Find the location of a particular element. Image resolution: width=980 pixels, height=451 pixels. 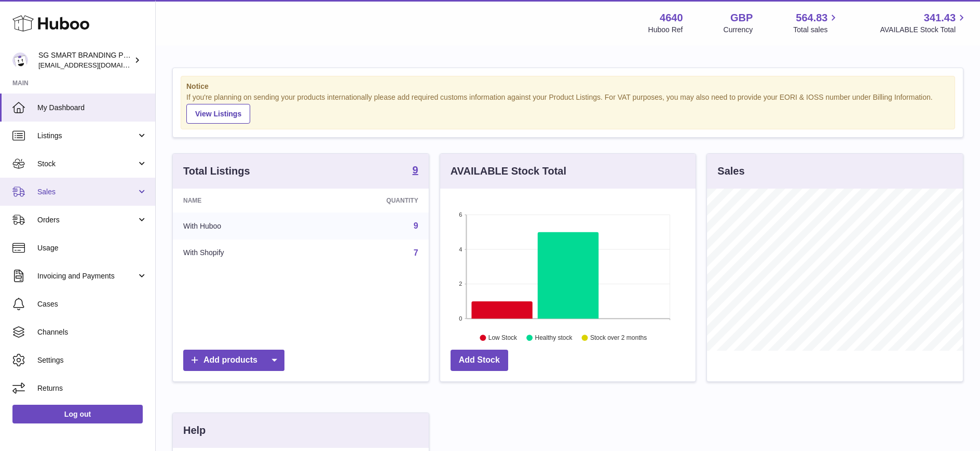

strong: Notice is located at coordinates (568, 86).